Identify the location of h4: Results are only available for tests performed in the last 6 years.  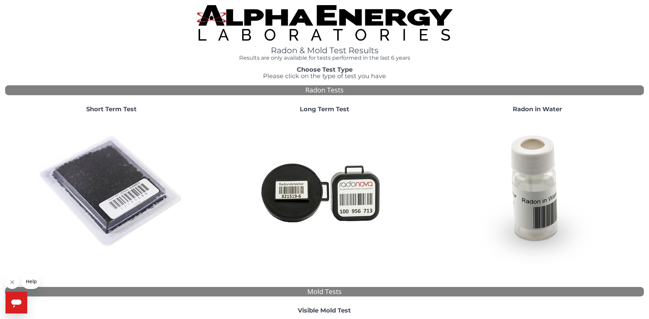
(325, 58).